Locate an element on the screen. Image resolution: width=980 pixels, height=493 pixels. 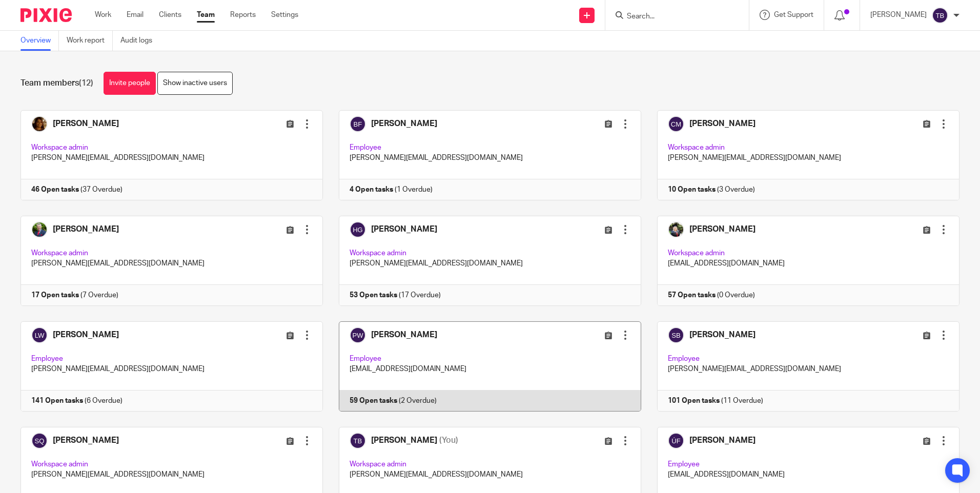
input: Search is located at coordinates (672, 17).